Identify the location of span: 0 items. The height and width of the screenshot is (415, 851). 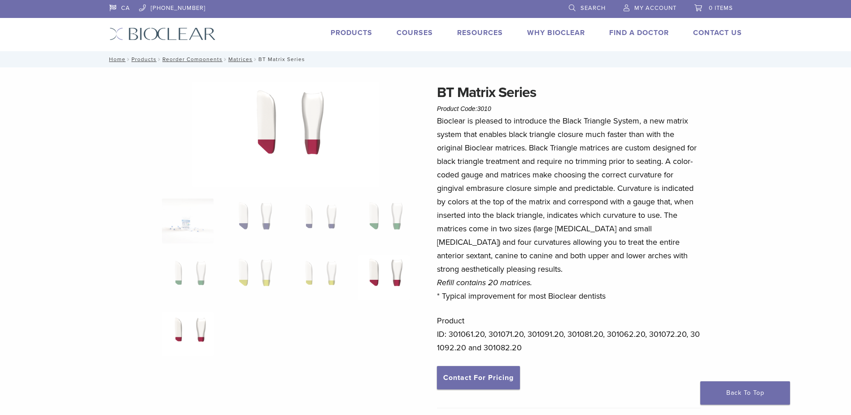
(721, 8).